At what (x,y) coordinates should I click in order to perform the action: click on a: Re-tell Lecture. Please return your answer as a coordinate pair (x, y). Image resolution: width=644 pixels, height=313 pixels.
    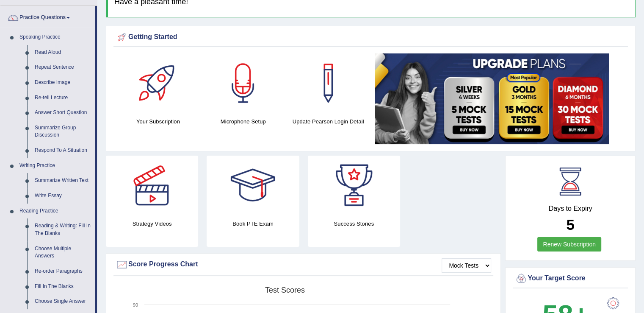
    Looking at the image, I should click on (62, 98).